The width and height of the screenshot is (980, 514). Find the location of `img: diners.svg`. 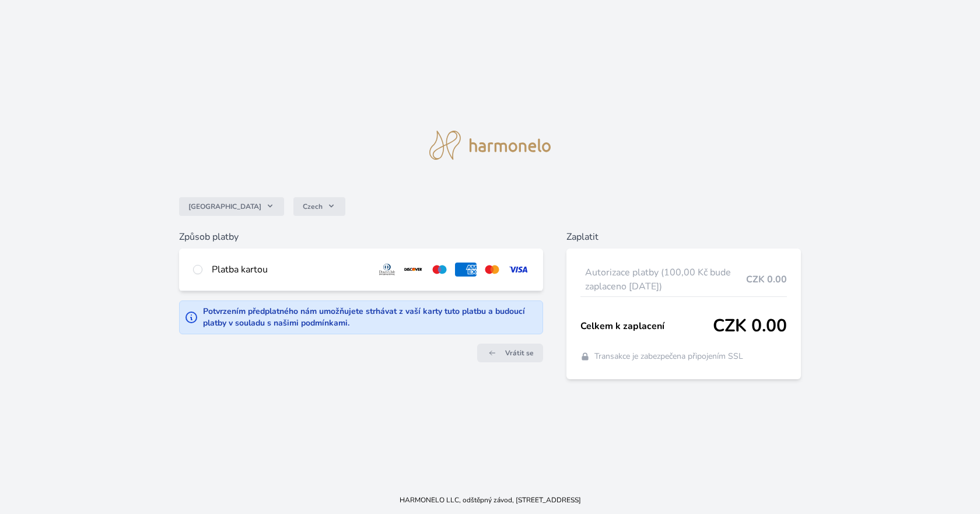

img: diners.svg is located at coordinates (387, 269).